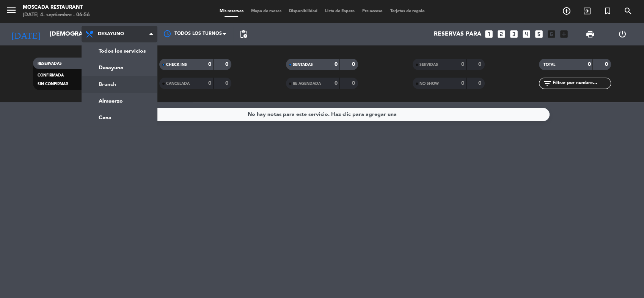 The height and width of the screenshot is (298, 644). Describe the element at coordinates (539, 34) in the screenshot. I see `i: looks_5` at that location.